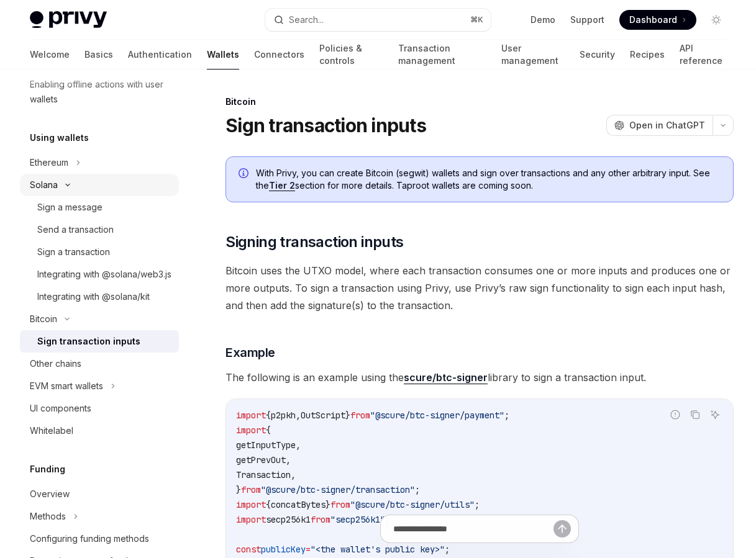 The image size is (756, 558). I want to click on a: Sign transaction inputs, so click(99, 341).